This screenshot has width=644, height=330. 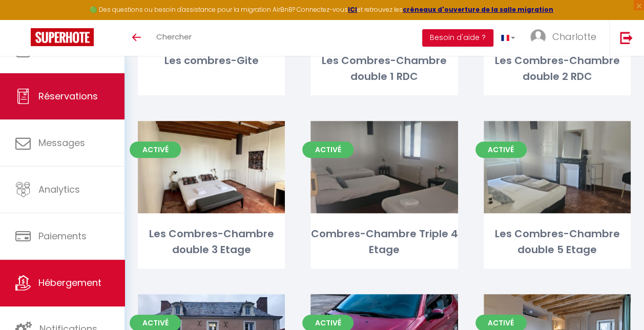 I want to click on strong: ICI, so click(x=352, y=9).